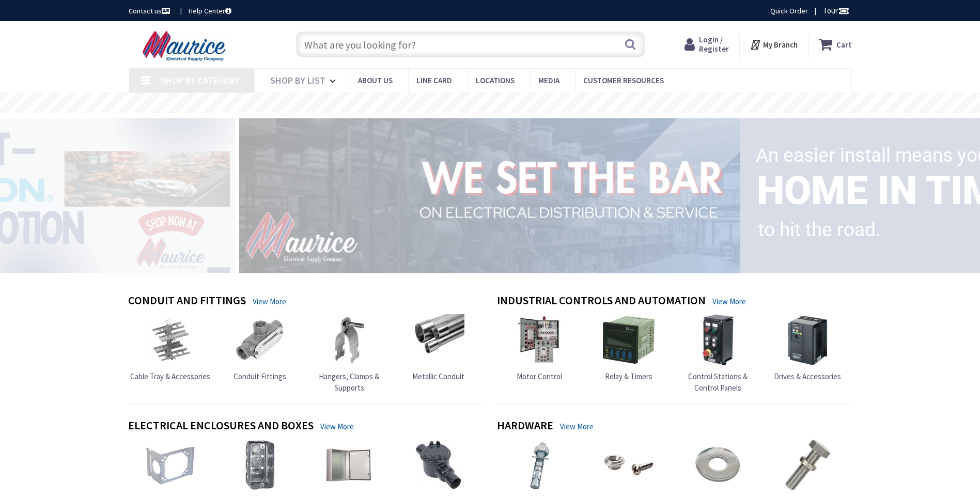  I want to click on img: Metallic Conduit, so click(438, 340).